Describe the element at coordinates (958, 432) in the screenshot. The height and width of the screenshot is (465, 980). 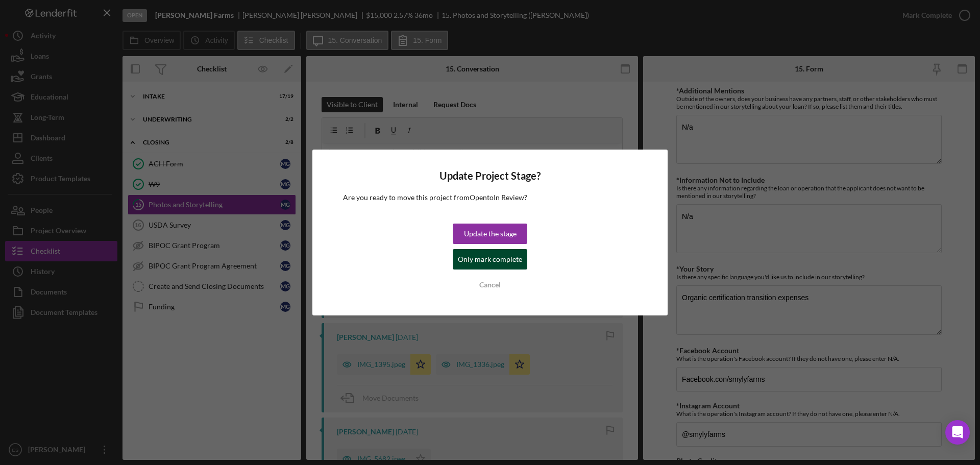
I see `div: Open Intercom Messenger` at that location.